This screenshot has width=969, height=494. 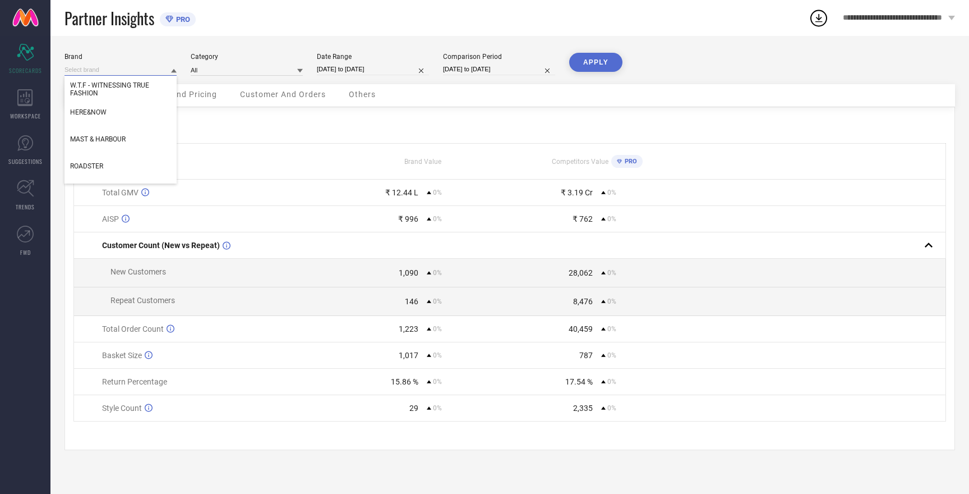 What do you see at coordinates (135, 381) in the screenshot?
I see `span: Return Percentage` at bounding box center [135, 381].